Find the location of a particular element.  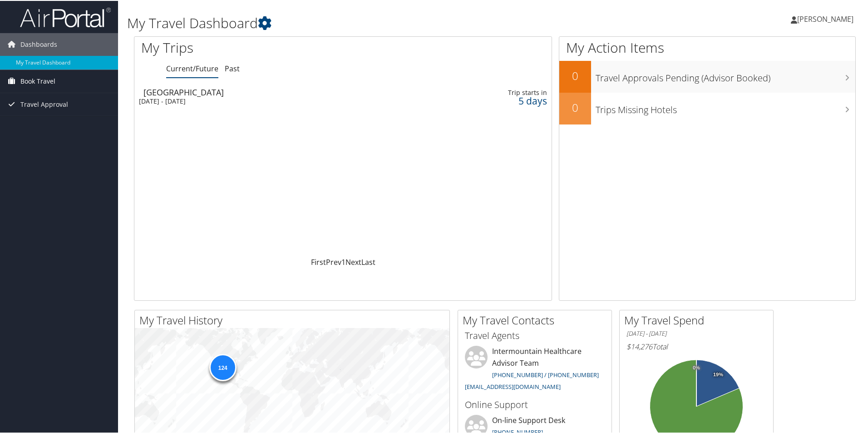

div: 124 is located at coordinates (222, 366).